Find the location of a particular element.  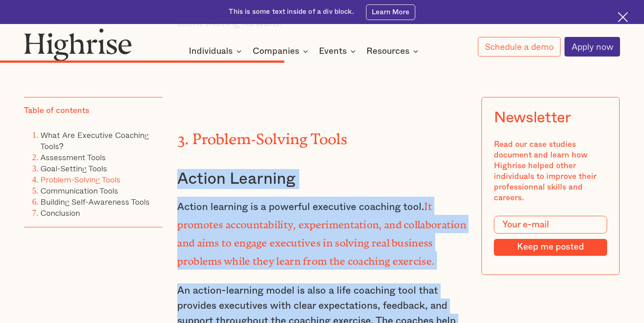

a: Problem-Solving Tools is located at coordinates (80, 179).